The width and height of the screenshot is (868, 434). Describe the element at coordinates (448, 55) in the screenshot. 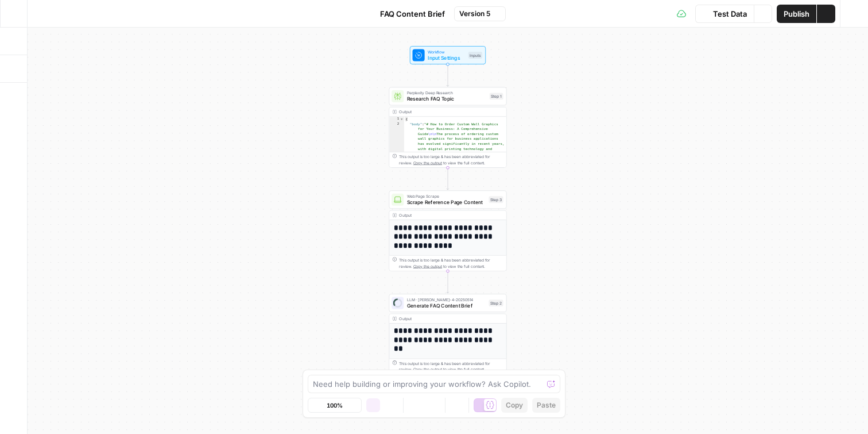

I see `div: WorkflowInput SettingsInputs` at that location.